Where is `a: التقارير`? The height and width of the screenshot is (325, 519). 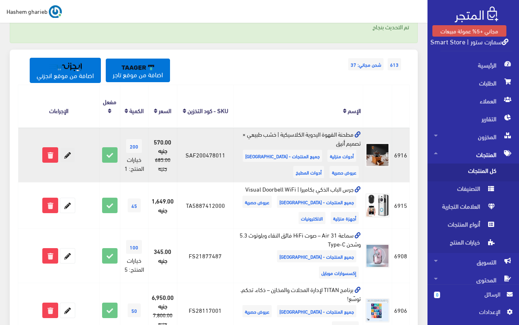
a: التقارير is located at coordinates (473, 119).